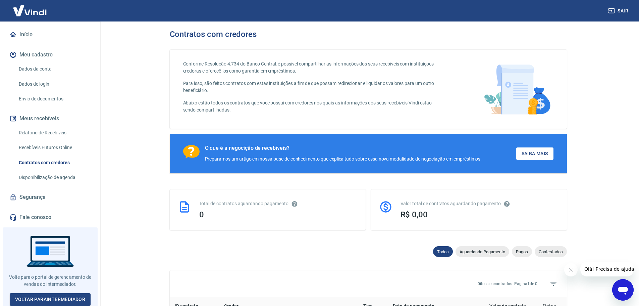 The height and width of the screenshot is (306, 639). What do you see at coordinates (535, 153) in the screenshot?
I see `a: Saiba Mais` at bounding box center [535, 153].